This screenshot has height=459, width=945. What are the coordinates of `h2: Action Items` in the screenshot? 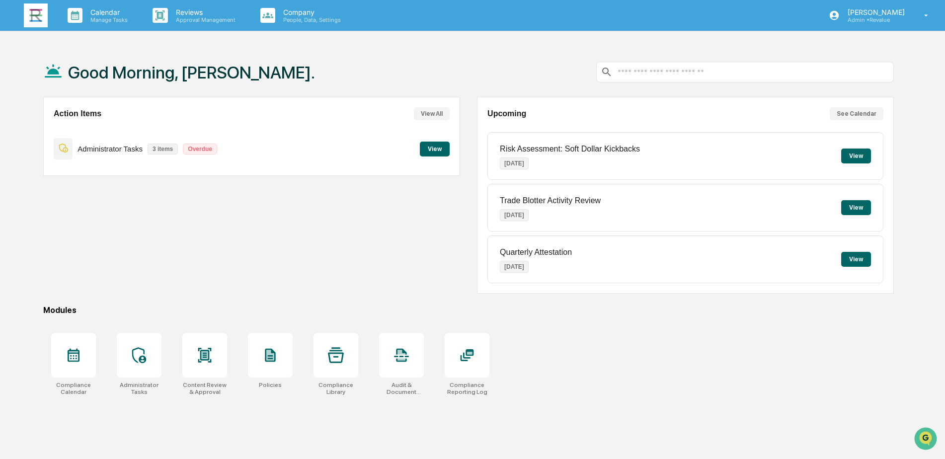 It's located at (78, 114).